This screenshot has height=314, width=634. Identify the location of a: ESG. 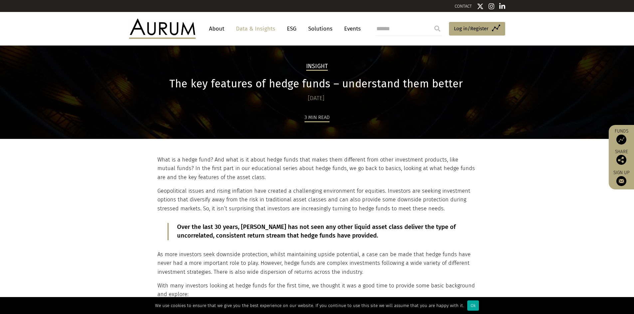
(291, 29).